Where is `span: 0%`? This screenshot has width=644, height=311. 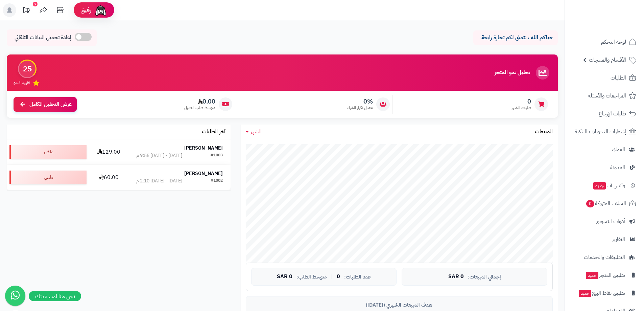 span: 0% is located at coordinates (360, 101).